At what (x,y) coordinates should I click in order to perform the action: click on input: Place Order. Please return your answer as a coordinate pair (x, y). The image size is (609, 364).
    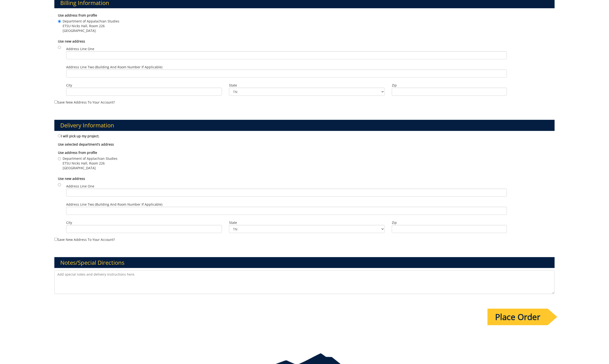
    Looking at the image, I should click on (518, 317).